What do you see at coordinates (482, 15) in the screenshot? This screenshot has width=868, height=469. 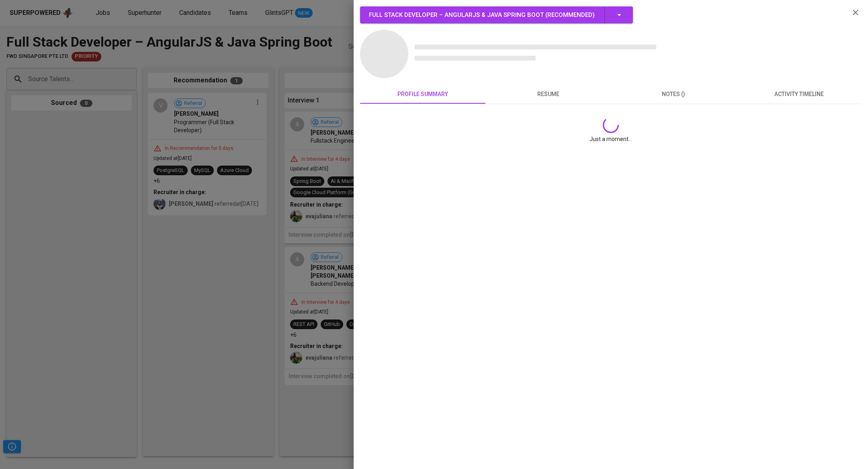 I see `span: Full Stack Developer – AngularJS & Java Spring Boot ( Recommended )` at bounding box center [482, 15].